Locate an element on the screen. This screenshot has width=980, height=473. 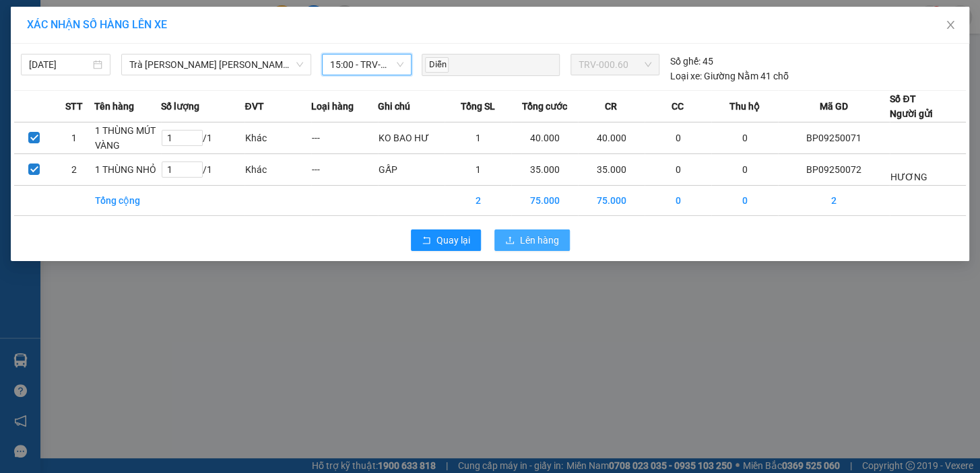
span: Loại hàng is located at coordinates (332, 107).